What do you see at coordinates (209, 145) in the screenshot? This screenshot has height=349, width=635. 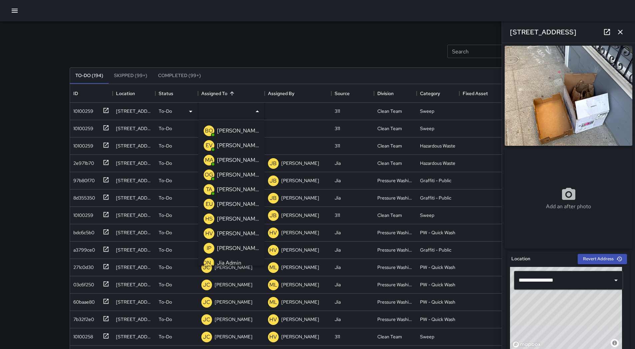 I see `p: EV` at bounding box center [209, 145].